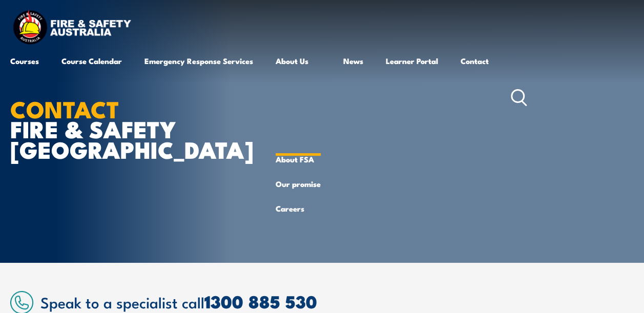 This screenshot has width=644, height=313. I want to click on a: Careers, so click(298, 208).